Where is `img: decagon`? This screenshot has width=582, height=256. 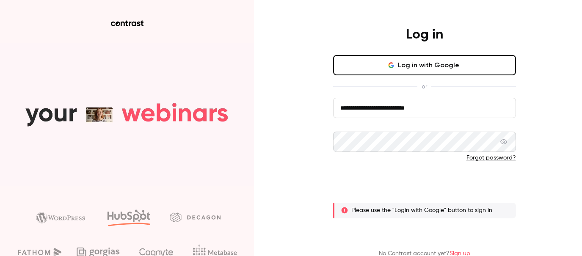
img: decagon is located at coordinates (195, 217).